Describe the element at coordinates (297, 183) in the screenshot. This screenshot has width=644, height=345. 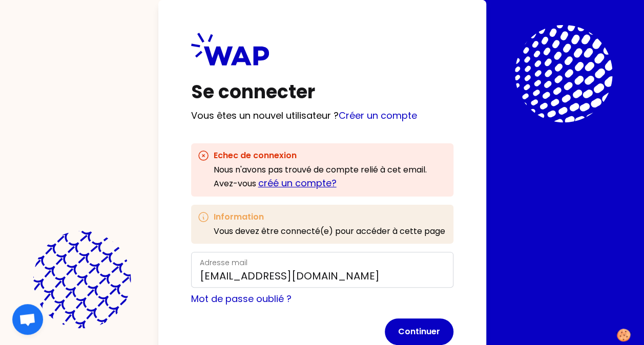
I see `a: créé un compte?` at that location.